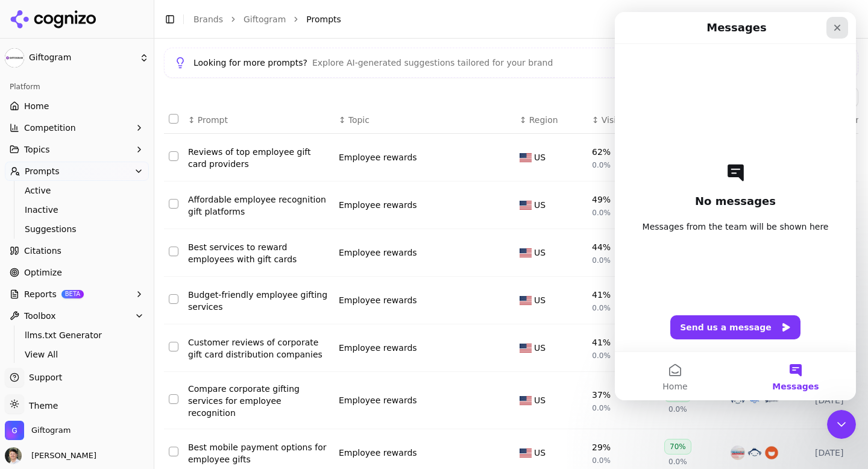 The width and height of the screenshot is (868, 469). I want to click on th: Region, so click(551, 120).